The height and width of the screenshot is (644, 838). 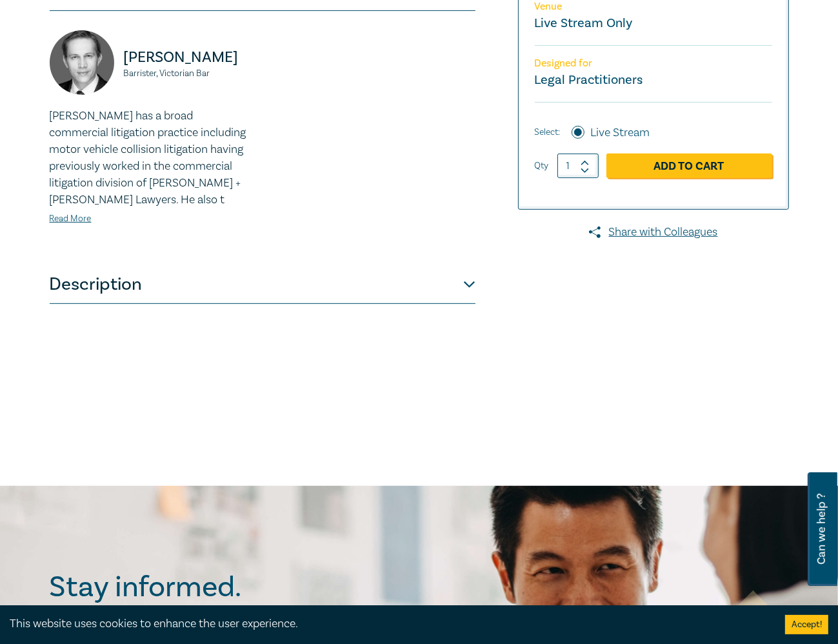 What do you see at coordinates (589, 80) in the screenshot?
I see `small: Legal Practitioners` at bounding box center [589, 80].